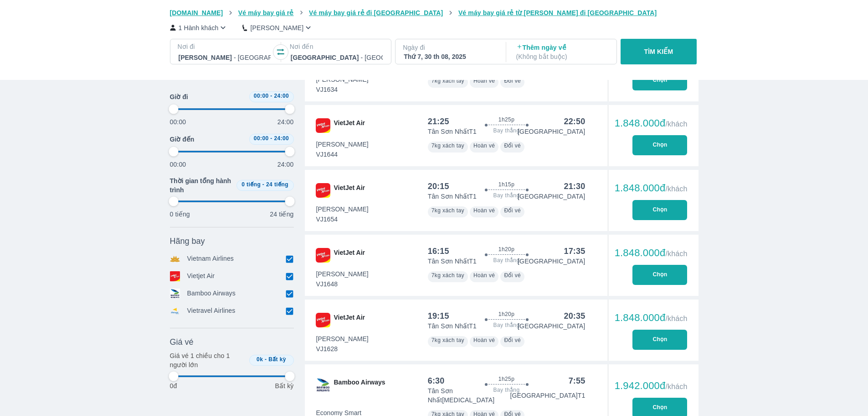 Image resolution: width=868 pixels, height=416 pixels. What do you see at coordinates (342, 349) in the screenshot?
I see `span: VJ1628` at bounding box center [342, 349].